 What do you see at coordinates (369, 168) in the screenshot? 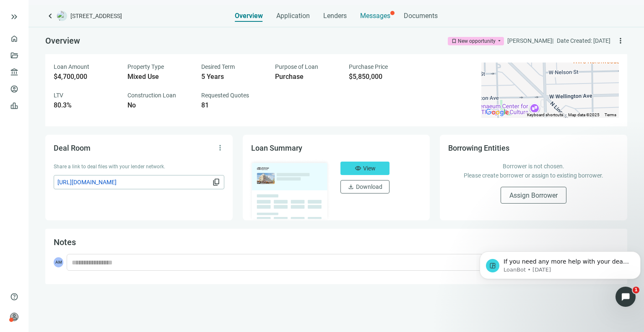
I see `span: View` at bounding box center [369, 168].